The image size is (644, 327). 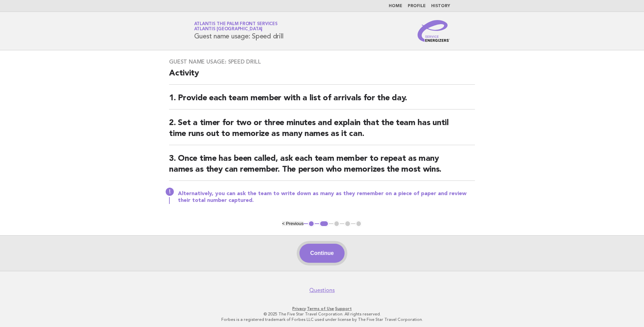 What do you see at coordinates (299, 308) in the screenshot?
I see `a: Privacy` at bounding box center [299, 308].